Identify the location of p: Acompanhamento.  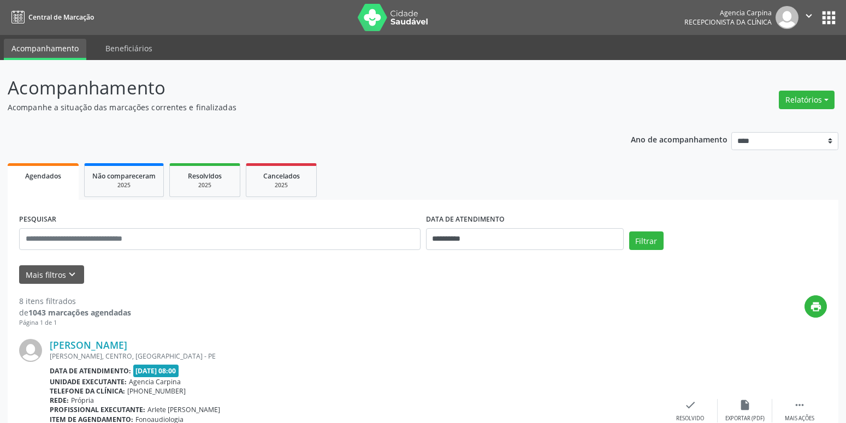
(298, 88).